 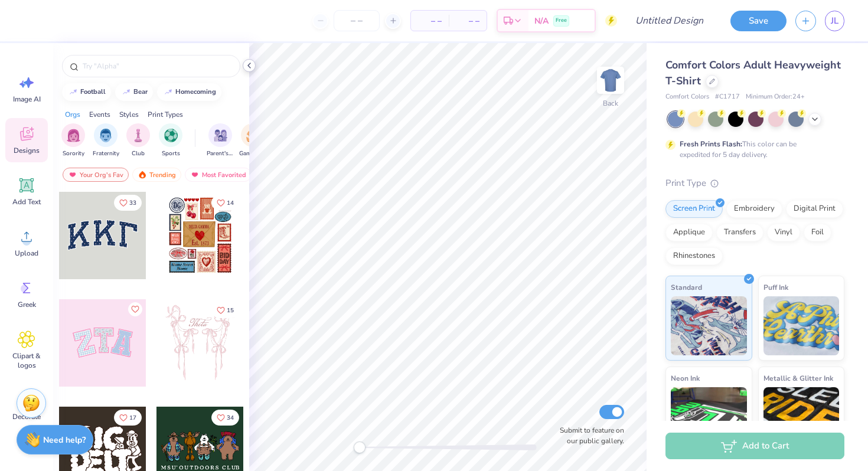 What do you see at coordinates (801, 325) in the screenshot?
I see `img: Puff Ink` at bounding box center [801, 325].